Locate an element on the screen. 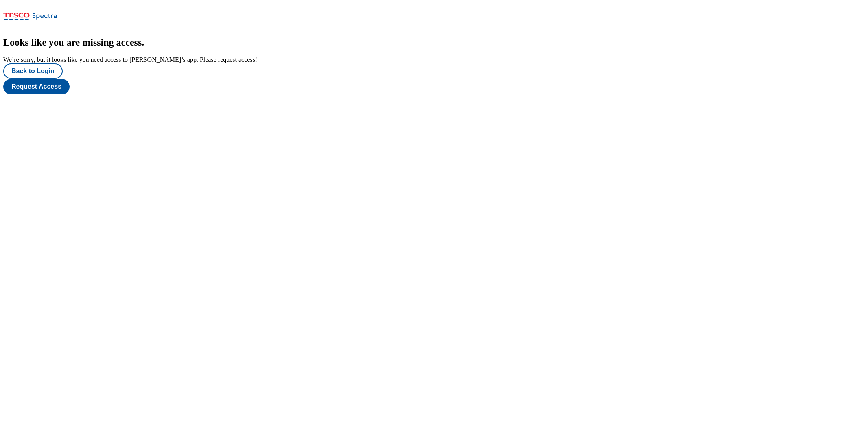  button: Back to Login is located at coordinates (33, 71).